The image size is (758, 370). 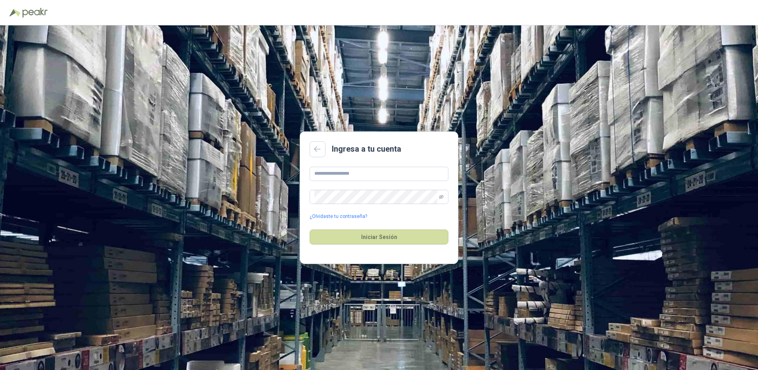 I want to click on img: Peakr, so click(x=35, y=13).